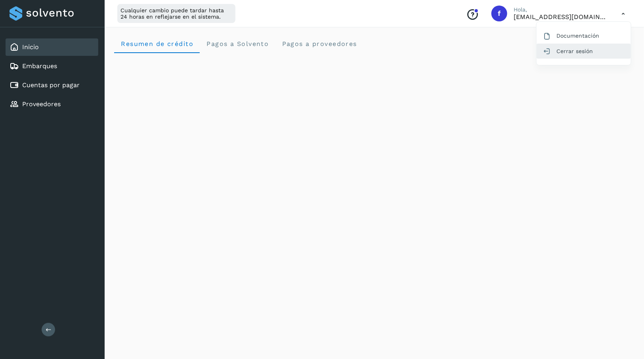  What do you see at coordinates (584, 51) in the screenshot?
I see `div: Cerrar sesión` at bounding box center [584, 51].